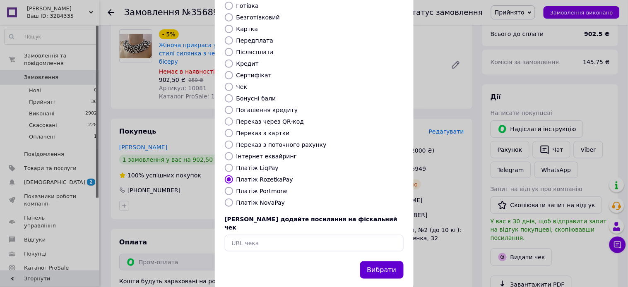 Image resolution: width=628 pixels, height=287 pixels. I want to click on label: Погашення кредиту, so click(267, 110).